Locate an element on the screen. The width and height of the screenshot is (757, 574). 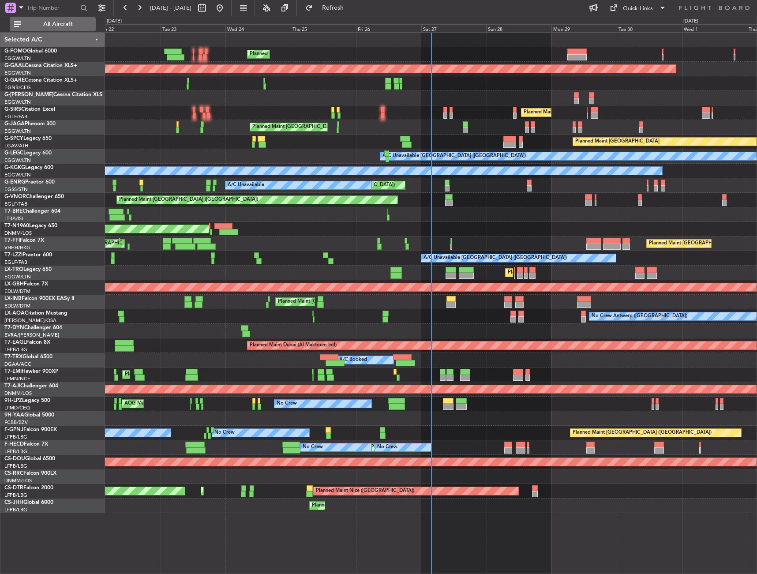
a: LX-GBHFalcon 7X is located at coordinates (26, 284).